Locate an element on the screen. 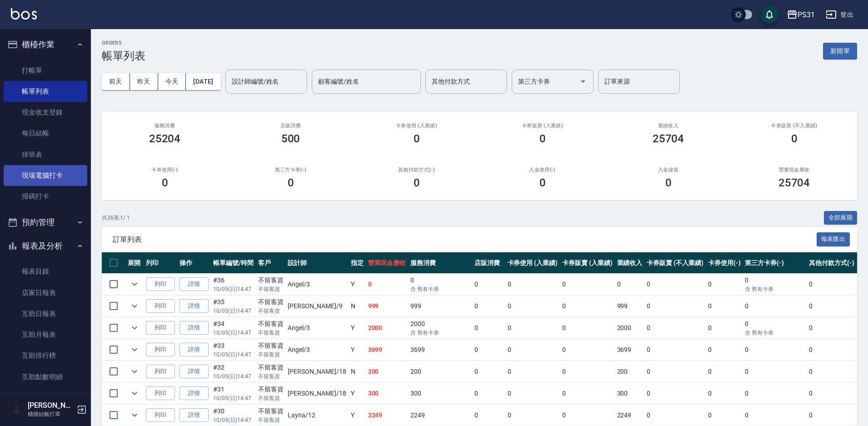  td: 2249 is located at coordinates (387, 415).